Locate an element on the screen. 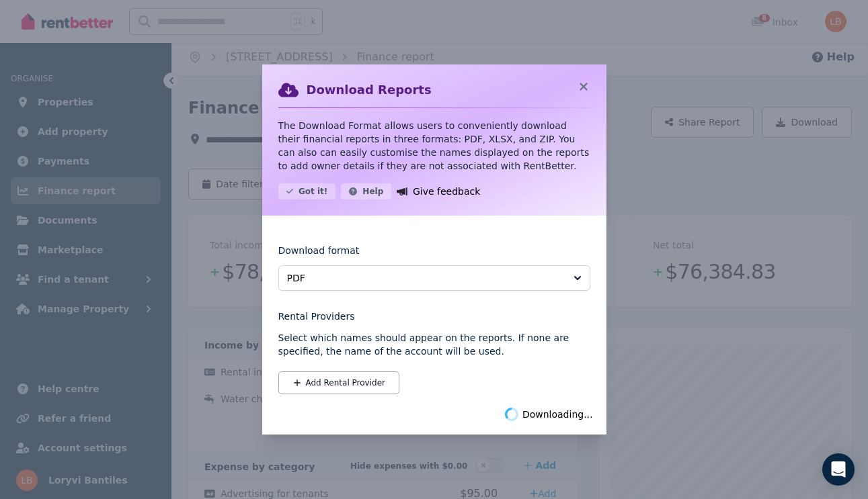 This screenshot has height=499, width=868. legend: Rental Providers is located at coordinates (434, 317).